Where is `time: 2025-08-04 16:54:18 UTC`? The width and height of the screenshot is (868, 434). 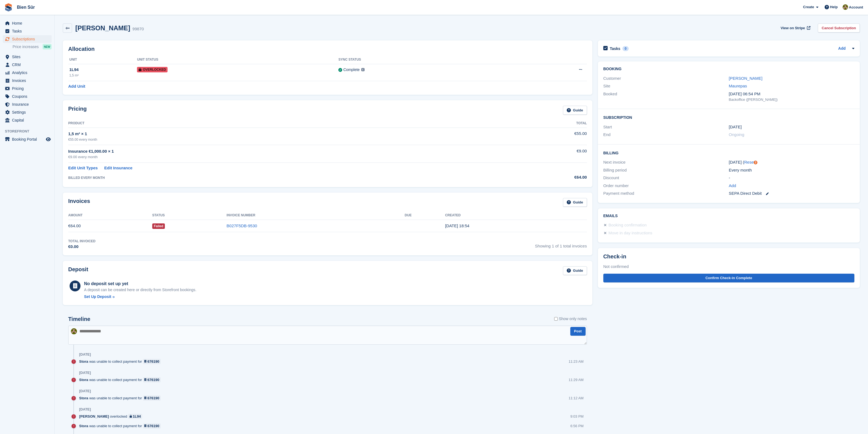 time: 2025-08-04 16:54:18 UTC is located at coordinates (457, 226).